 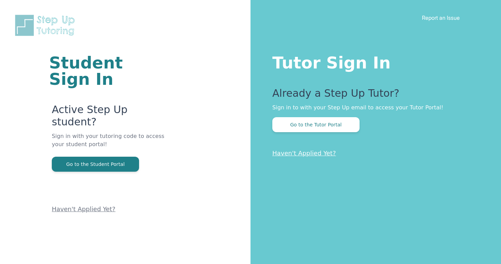 I want to click on img: Step Up Tutoring horizontal logo, so click(x=46, y=25).